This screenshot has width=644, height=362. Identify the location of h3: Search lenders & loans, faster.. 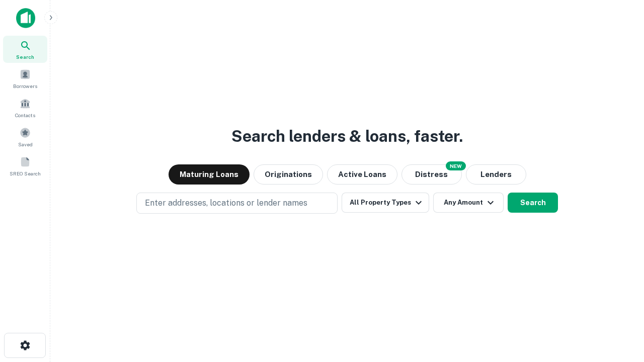
(347, 136).